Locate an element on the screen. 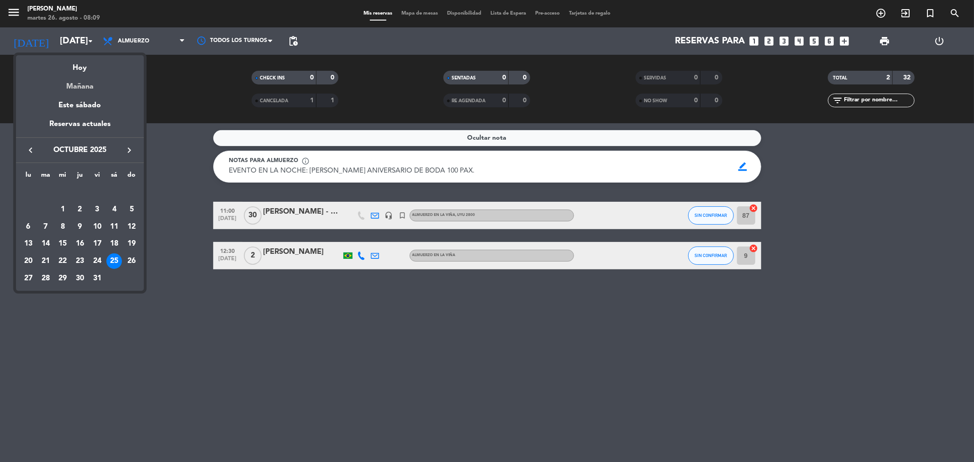 The width and height of the screenshot is (974, 462). td: 30 de octubre de 2025 is located at coordinates (80, 278).